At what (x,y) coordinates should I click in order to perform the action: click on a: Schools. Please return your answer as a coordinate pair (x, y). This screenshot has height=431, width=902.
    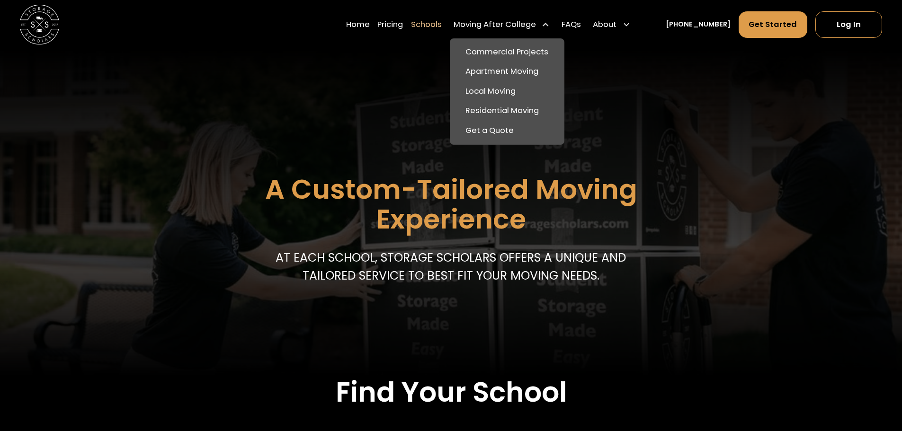
    Looking at the image, I should click on (426, 25).